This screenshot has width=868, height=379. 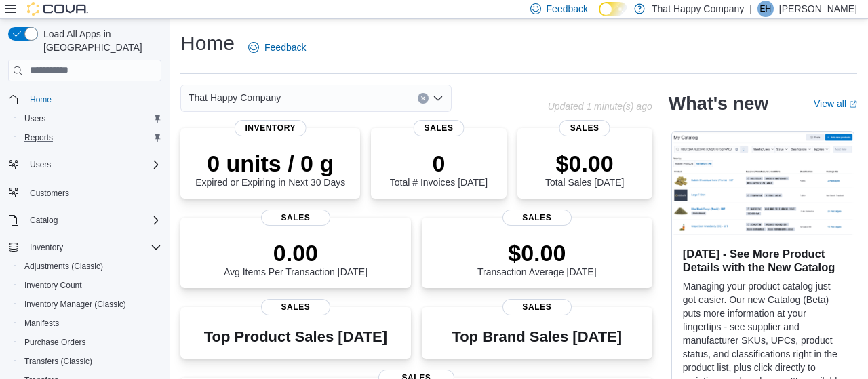 I want to click on a: Users, so click(x=35, y=119).